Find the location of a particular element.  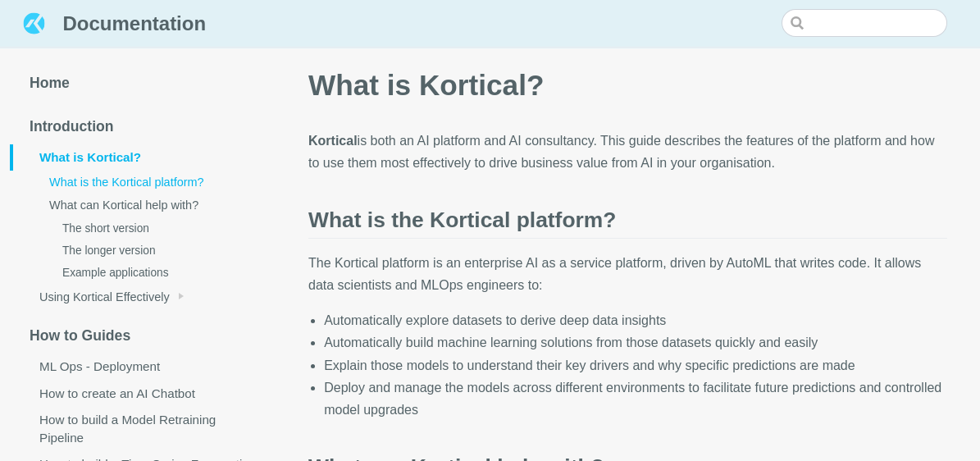

img: Documentation is located at coordinates (34, 23).